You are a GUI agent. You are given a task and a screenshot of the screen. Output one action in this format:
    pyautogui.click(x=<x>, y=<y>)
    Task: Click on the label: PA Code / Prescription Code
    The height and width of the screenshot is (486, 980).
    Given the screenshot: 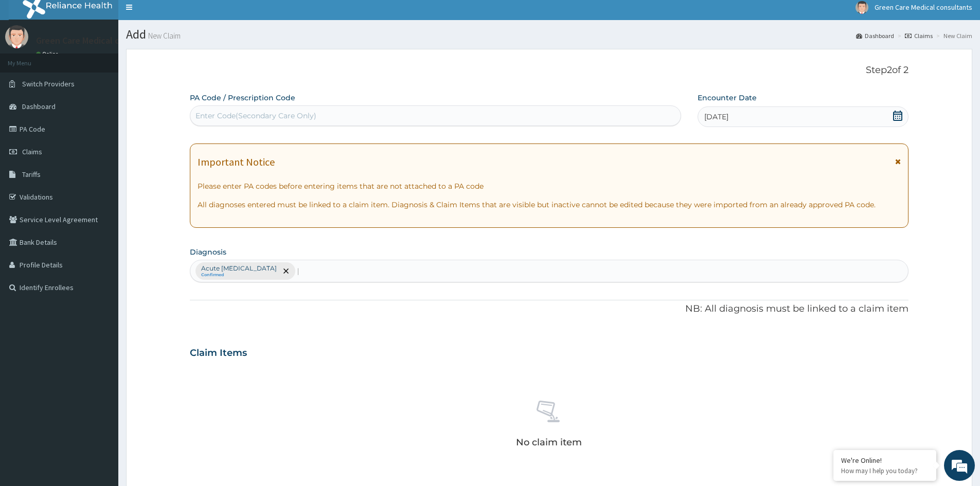 What is the action you would take?
    pyautogui.click(x=243, y=98)
    